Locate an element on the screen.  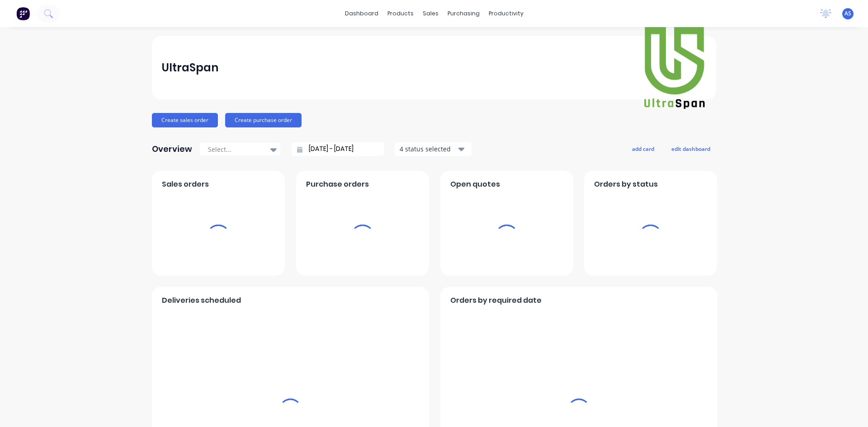
a: dashboard is located at coordinates (361, 14).